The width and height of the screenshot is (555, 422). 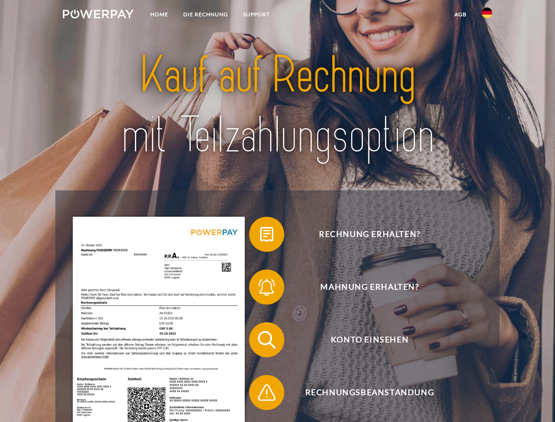 I want to click on a: Home, so click(x=159, y=15).